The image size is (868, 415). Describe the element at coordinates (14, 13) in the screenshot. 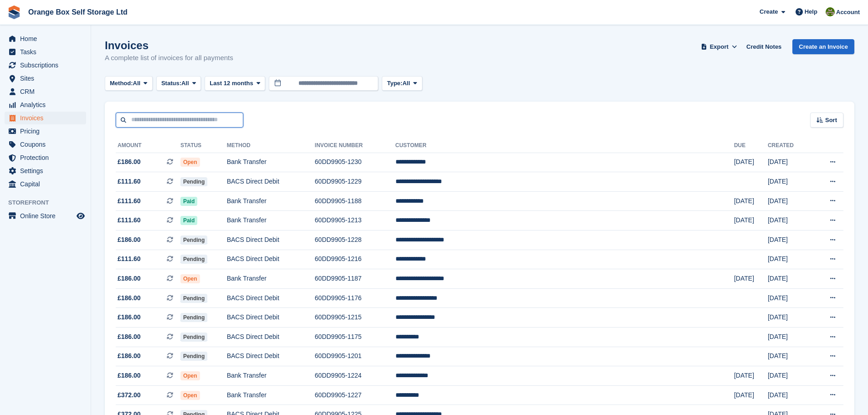

I see `img: stora-icon-8386f47178a22dfd0bd8f6a31ec36ba5ce8667c1dd55bd0f319d3a0aa187defe.svg` at that location.